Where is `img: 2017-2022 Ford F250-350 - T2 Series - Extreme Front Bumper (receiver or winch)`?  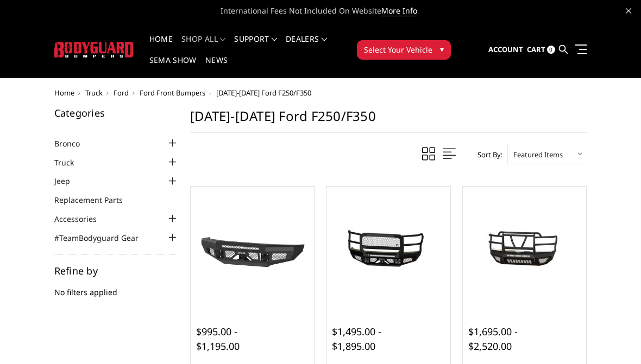 img: 2017-2022 Ford F250-350 - T2 Series - Extreme Front Bumper (receiver or winch) is located at coordinates (525, 248).